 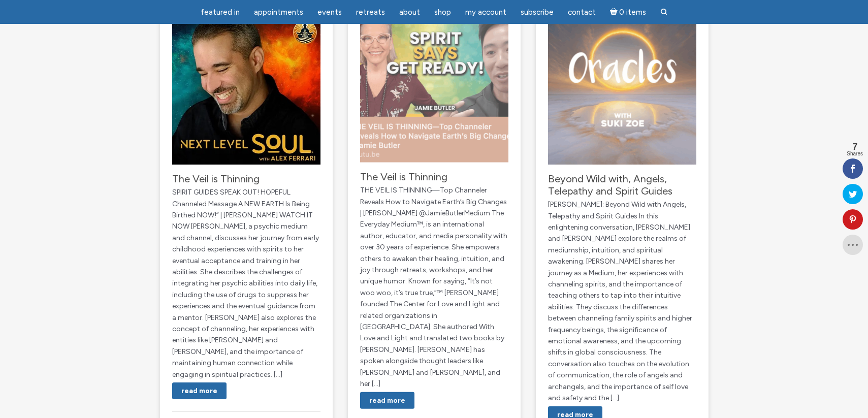 I want to click on span: Retreats, so click(x=370, y=12).